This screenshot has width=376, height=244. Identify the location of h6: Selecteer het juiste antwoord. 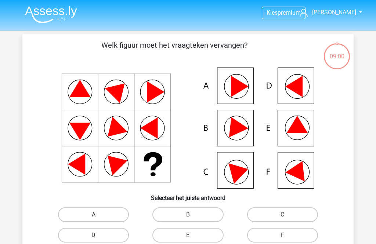
(188, 195).